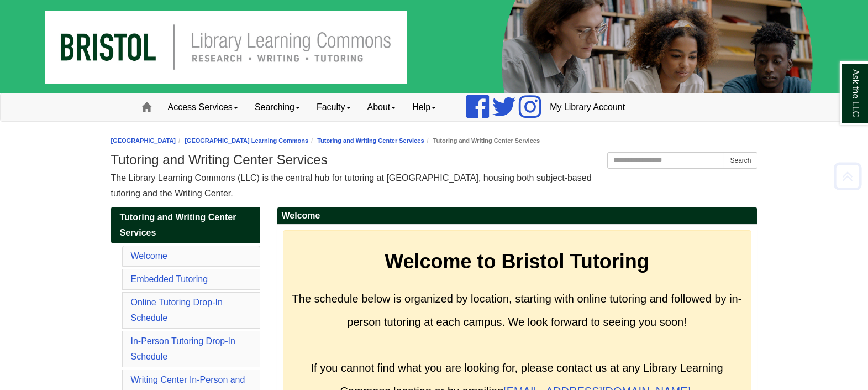 The width and height of the screenshot is (868, 390). Describe the element at coordinates (169, 278) in the screenshot. I see `a: Embedded Tutoring` at that location.